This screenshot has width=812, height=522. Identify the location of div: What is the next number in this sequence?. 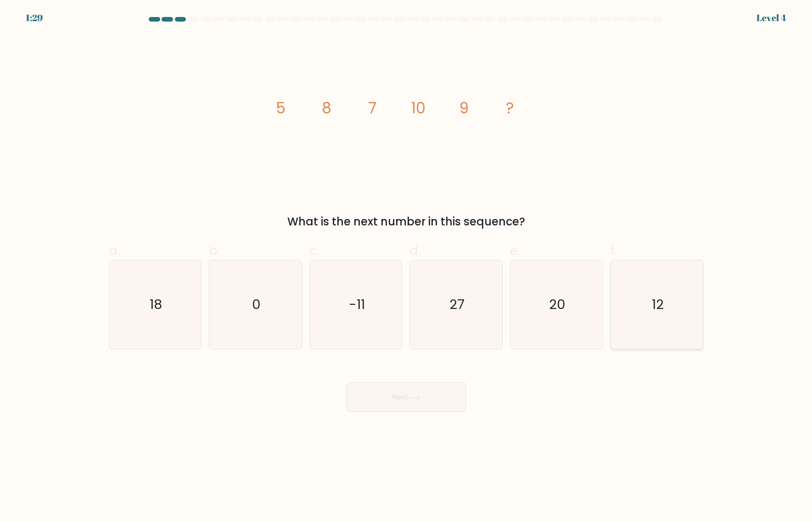
(406, 221).